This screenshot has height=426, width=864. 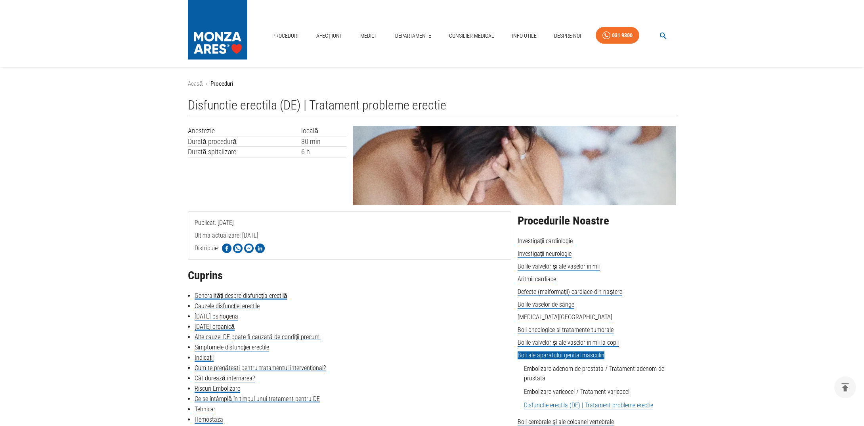 I want to click on a: Info Utile, so click(x=524, y=36).